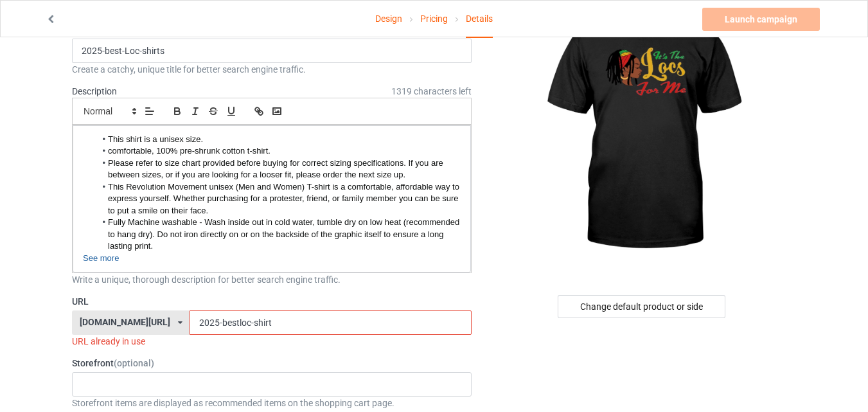 This screenshot has height=412, width=868. What do you see at coordinates (155, 138) in the screenshot?
I see `span: This shirt is a unisex size.` at bounding box center [155, 138].